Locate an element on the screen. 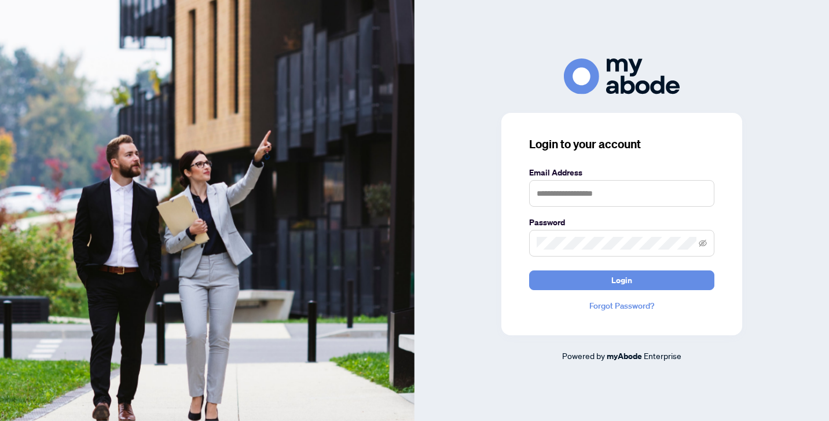 Image resolution: width=829 pixels, height=421 pixels. a: Forgot Password? is located at coordinates (622, 306).